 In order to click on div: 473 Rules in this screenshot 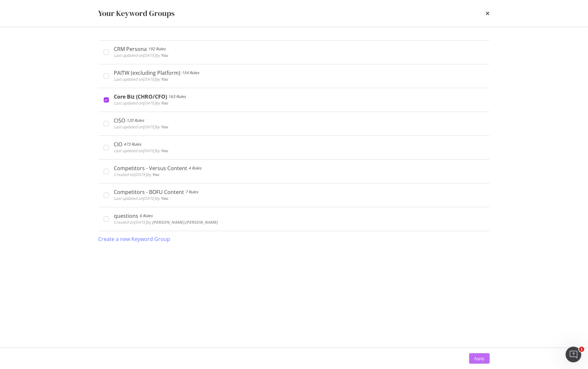, I will do `click(133, 144)`.